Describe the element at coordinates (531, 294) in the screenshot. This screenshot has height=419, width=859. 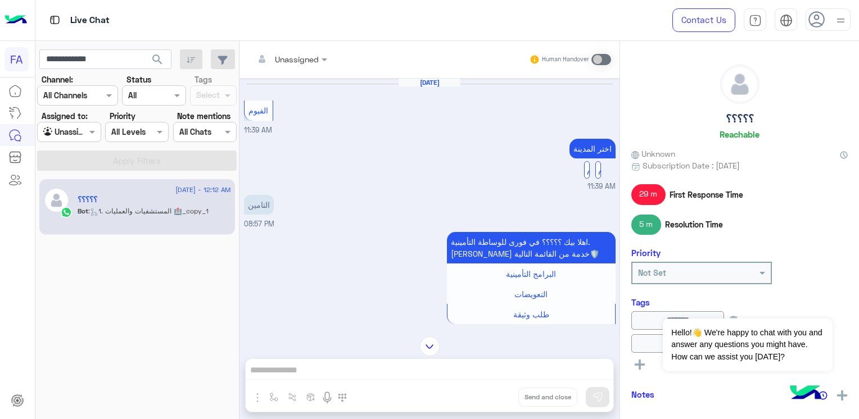
I see `span: التعويضات` at that location.